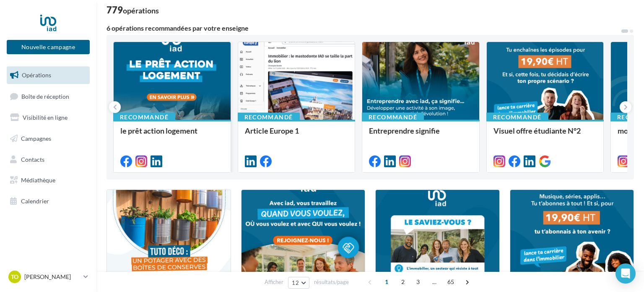 This screenshot has width=644, height=292. What do you see at coordinates (387, 282) in the screenshot?
I see `span: 1` at bounding box center [387, 282].